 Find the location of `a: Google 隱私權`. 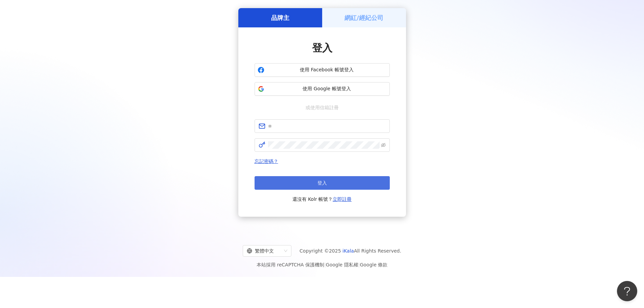

a: Google 隱私權 is located at coordinates (342, 265).